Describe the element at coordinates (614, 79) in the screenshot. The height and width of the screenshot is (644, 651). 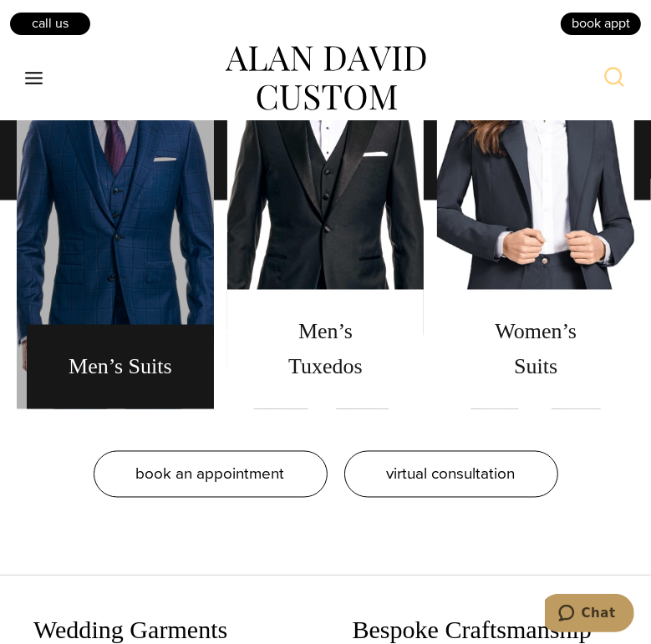
I see `button: View Search Form` at that location.